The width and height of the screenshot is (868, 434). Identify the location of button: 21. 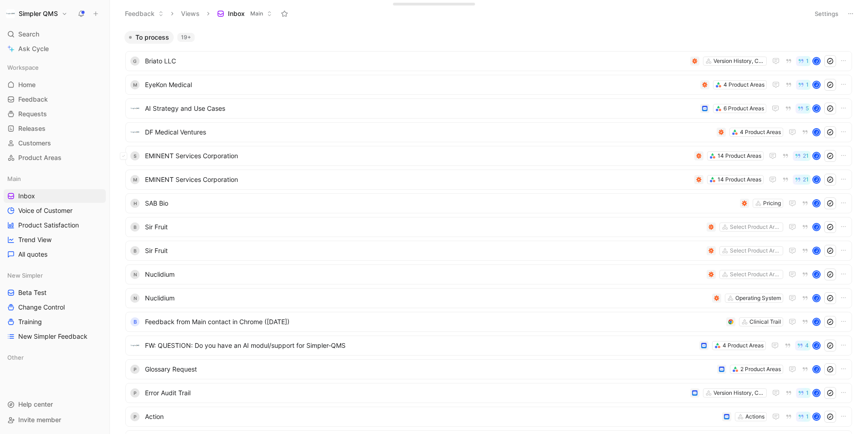
(802, 179).